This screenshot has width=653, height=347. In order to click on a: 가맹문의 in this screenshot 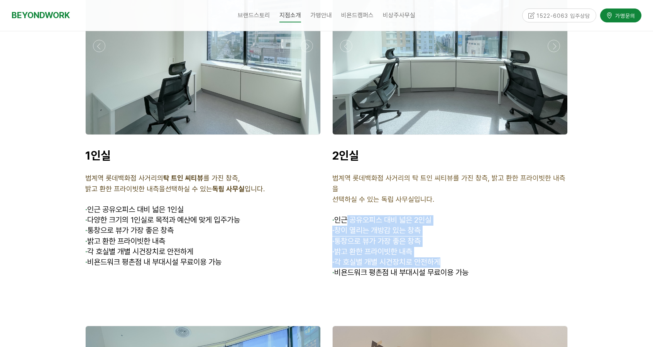, I will do `click(621, 15)`.